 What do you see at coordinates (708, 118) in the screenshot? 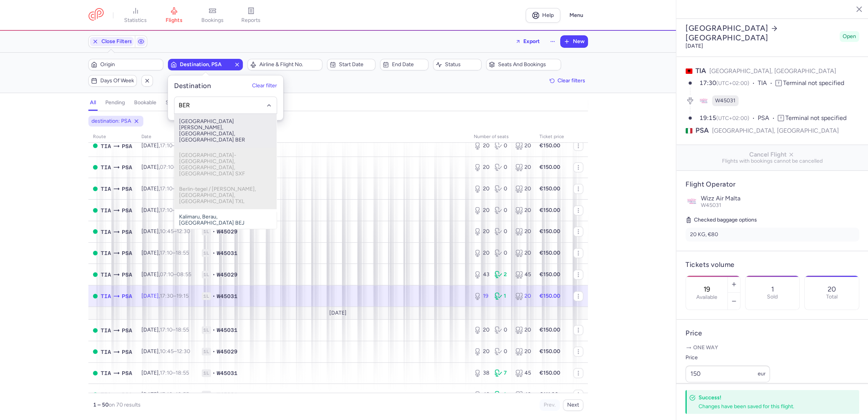
I see `time: 19:15` at bounding box center [708, 118].